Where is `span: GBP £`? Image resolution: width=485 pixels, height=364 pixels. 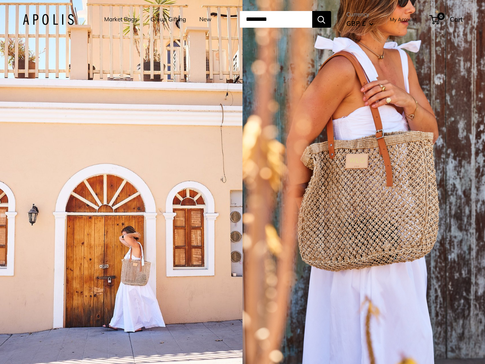
span: GBP £ is located at coordinates (356, 23).